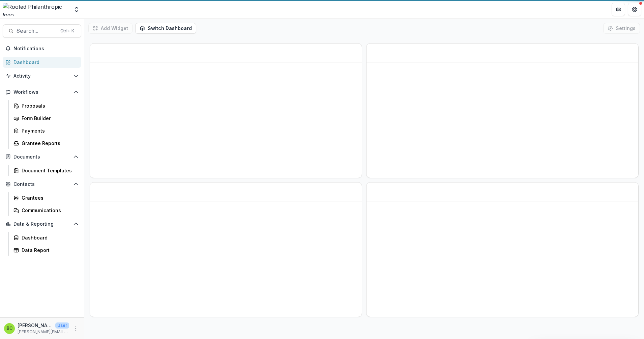 The width and height of the screenshot is (644, 339). What do you see at coordinates (621, 28) in the screenshot?
I see `button: Settings` at bounding box center [621, 28].